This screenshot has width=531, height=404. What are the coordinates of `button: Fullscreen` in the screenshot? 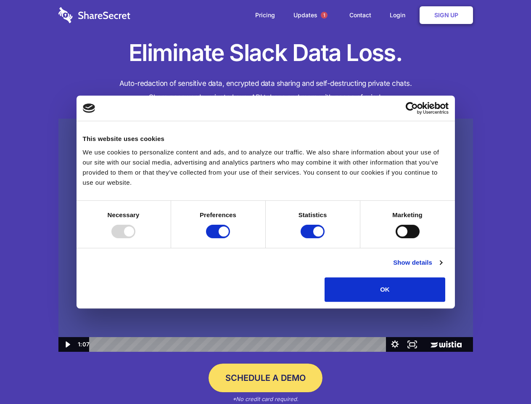 It's located at (412, 344).